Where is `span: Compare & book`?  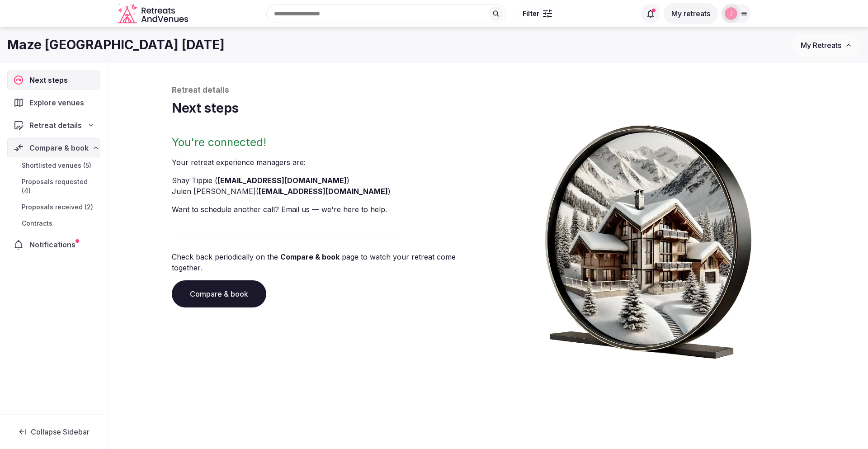
span: Compare & book is located at coordinates (59, 148).